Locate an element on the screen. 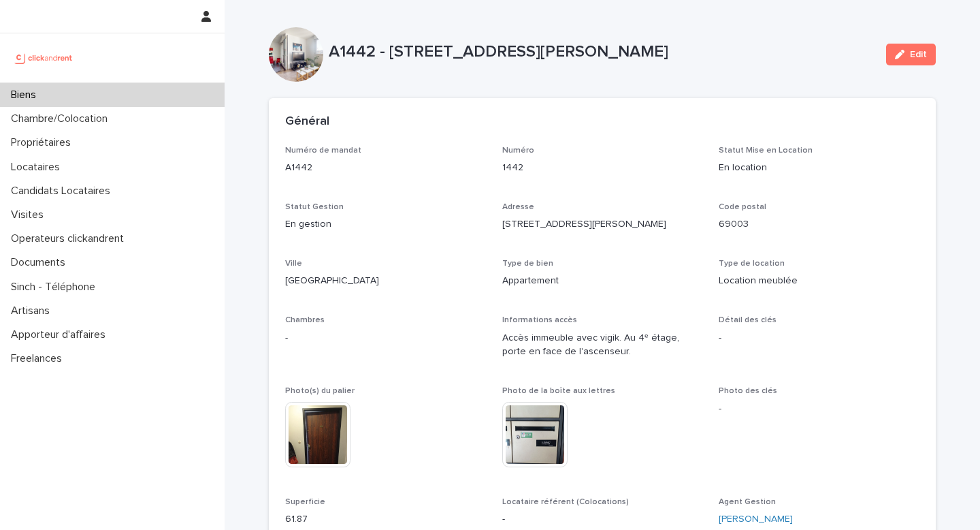 Image resolution: width=980 pixels, height=530 pixels. span: Chambres is located at coordinates (305, 320).